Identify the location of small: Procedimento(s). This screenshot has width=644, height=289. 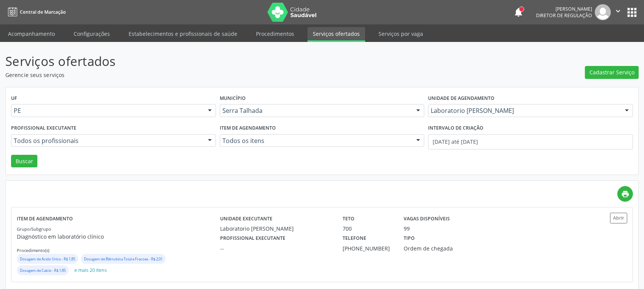
(33, 250).